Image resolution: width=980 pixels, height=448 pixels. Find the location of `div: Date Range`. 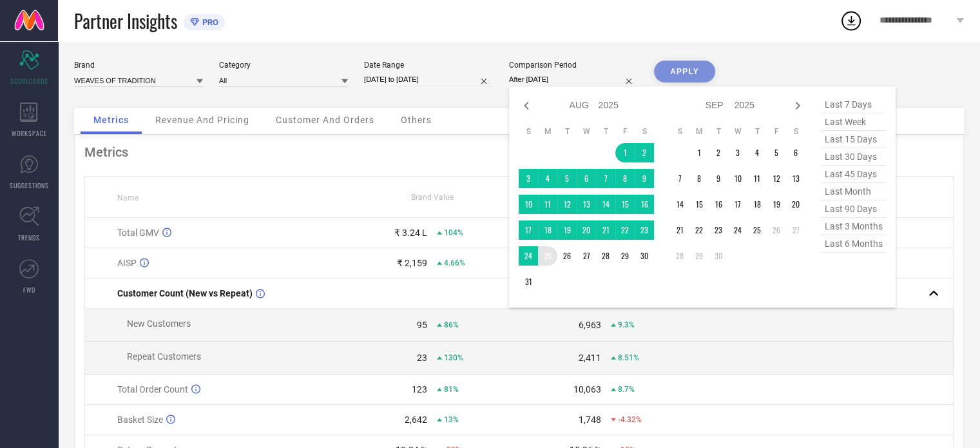

div: Date Range is located at coordinates (428, 65).